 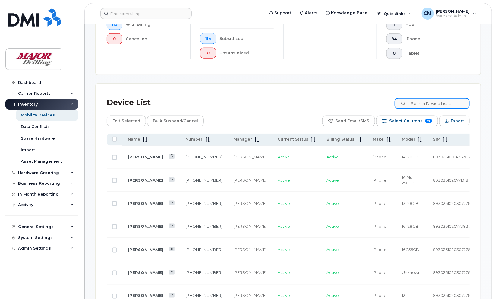 What do you see at coordinates (280, 13) in the screenshot?
I see `a: Support` at bounding box center [280, 13].